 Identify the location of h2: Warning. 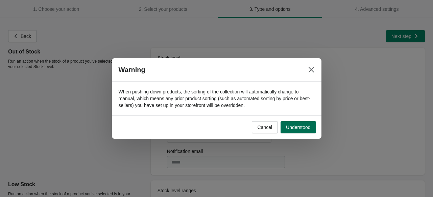
(132, 70).